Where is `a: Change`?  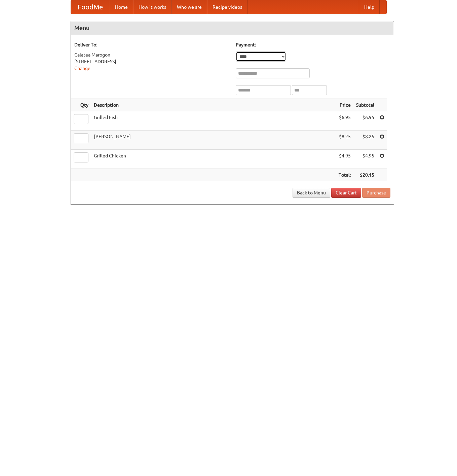
a: Change is located at coordinates (83, 68).